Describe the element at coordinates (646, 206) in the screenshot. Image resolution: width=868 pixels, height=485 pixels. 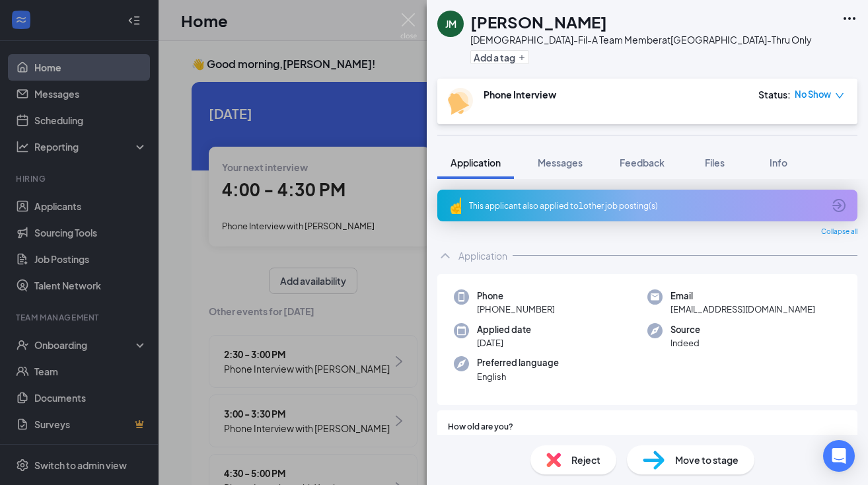
I see `div: This applicant also applied to 1 other job posting(s)` at that location.